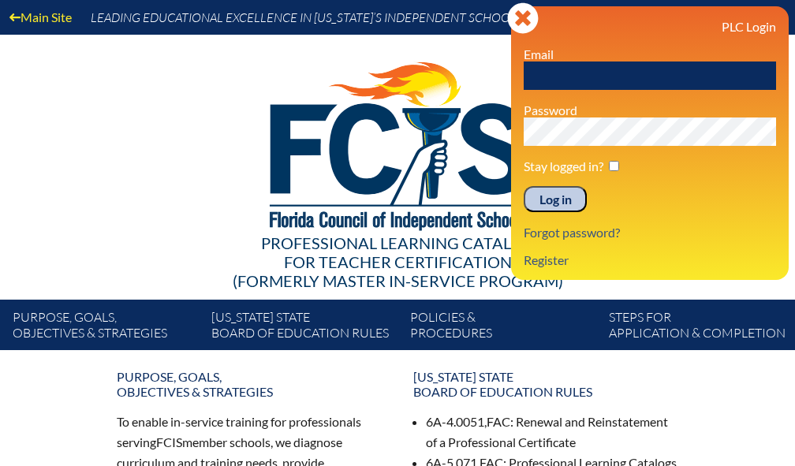 The width and height of the screenshot is (795, 466). I want to click on h3: PLC Login, so click(650, 26).